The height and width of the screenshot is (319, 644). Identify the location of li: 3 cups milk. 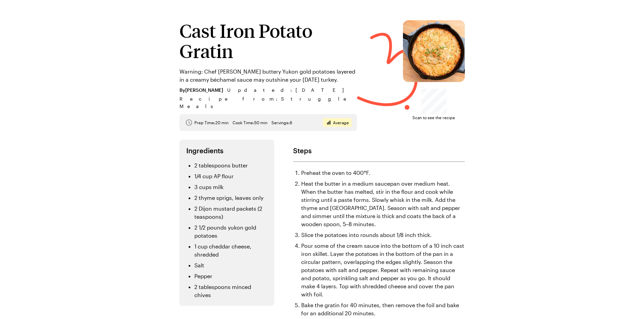
(231, 187).